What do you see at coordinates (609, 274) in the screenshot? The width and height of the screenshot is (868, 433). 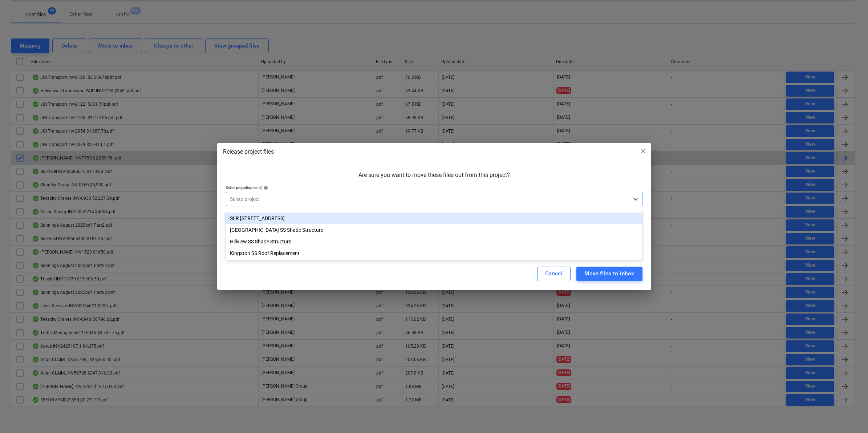 I see `div: Move files to inbox` at bounding box center [609, 274].